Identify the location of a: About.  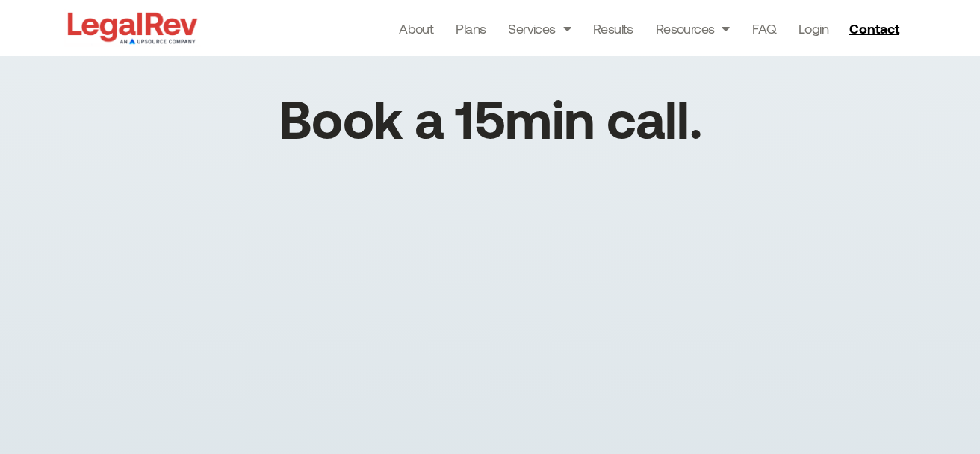
(416, 28).